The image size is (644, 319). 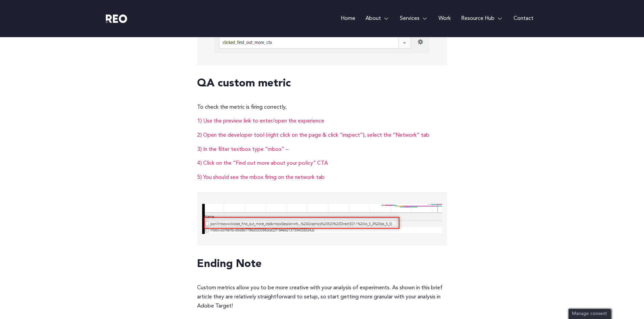 What do you see at coordinates (263, 163) in the screenshot?
I see `span: 4) Click on the “Find out more about your policy” CTA` at bounding box center [263, 163].